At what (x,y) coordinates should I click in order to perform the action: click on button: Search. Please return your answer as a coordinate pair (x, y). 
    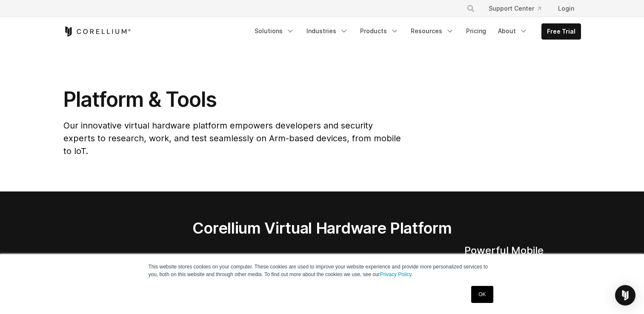
    Looking at the image, I should click on (471, 8).